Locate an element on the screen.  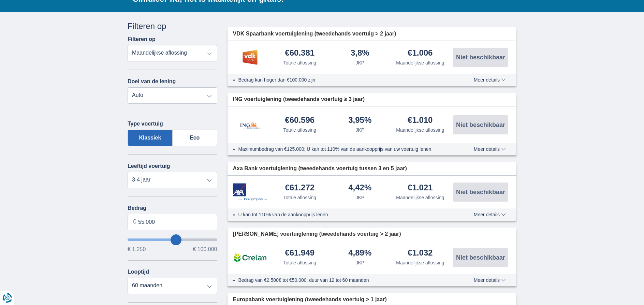
label: Filteren op is located at coordinates (142, 39).